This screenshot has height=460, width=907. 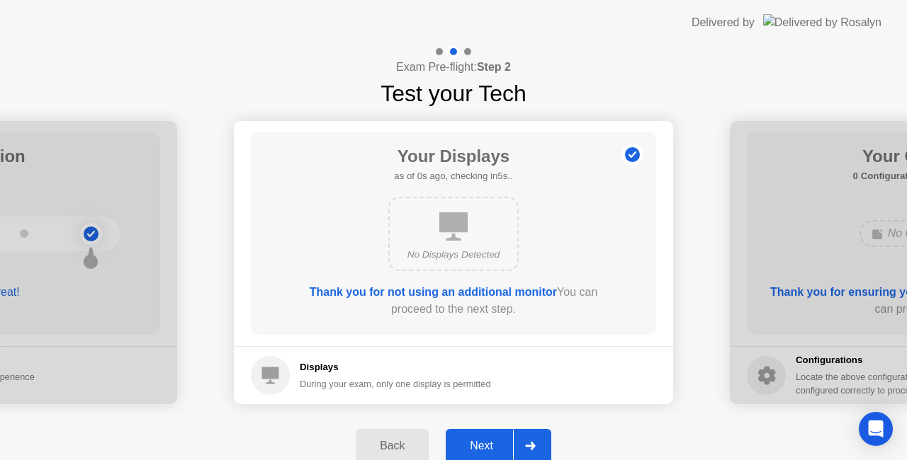 I want to click on img: Delivered by Rosalyn, so click(x=822, y=22).